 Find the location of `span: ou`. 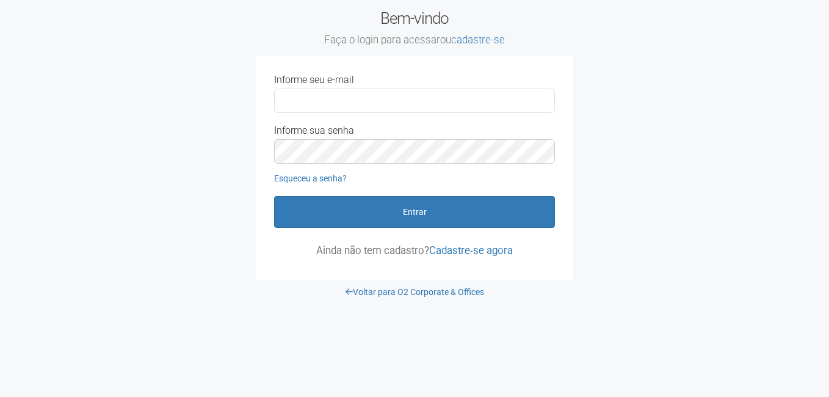

span: ou is located at coordinates (473, 40).